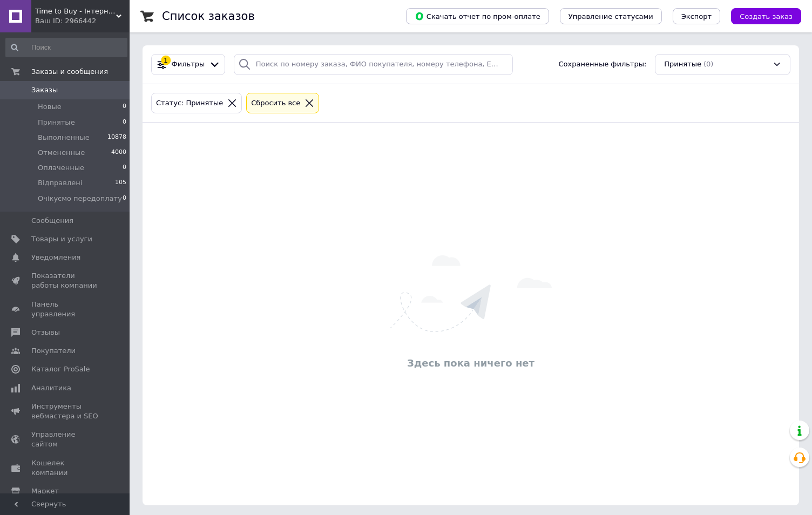  What do you see at coordinates (52, 388) in the screenshot?
I see `span: Аналитика` at bounding box center [52, 388].